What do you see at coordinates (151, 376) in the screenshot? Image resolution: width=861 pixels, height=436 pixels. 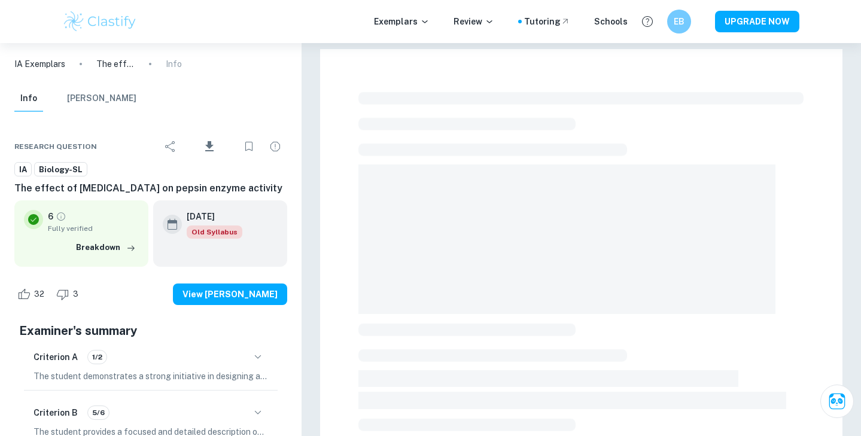 I see `p: The student demonstrates a strong initiative in designing and conducting the study, effectively m...` at bounding box center [151, 376].